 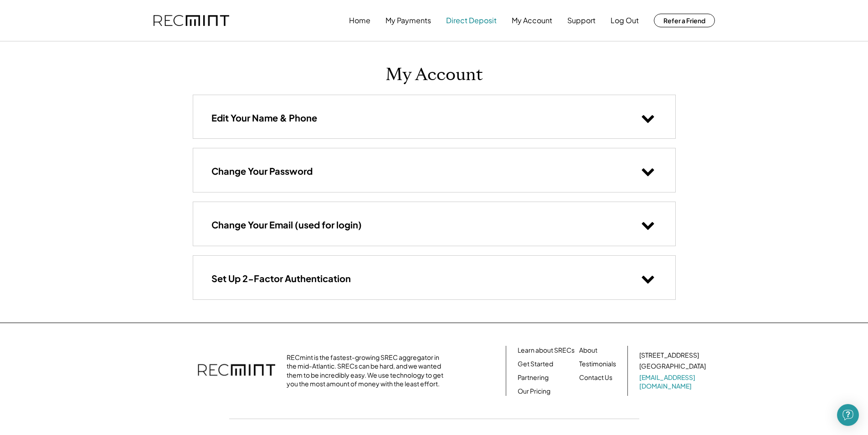 What do you see at coordinates (535, 364) in the screenshot?
I see `a: Get Started` at bounding box center [535, 364].